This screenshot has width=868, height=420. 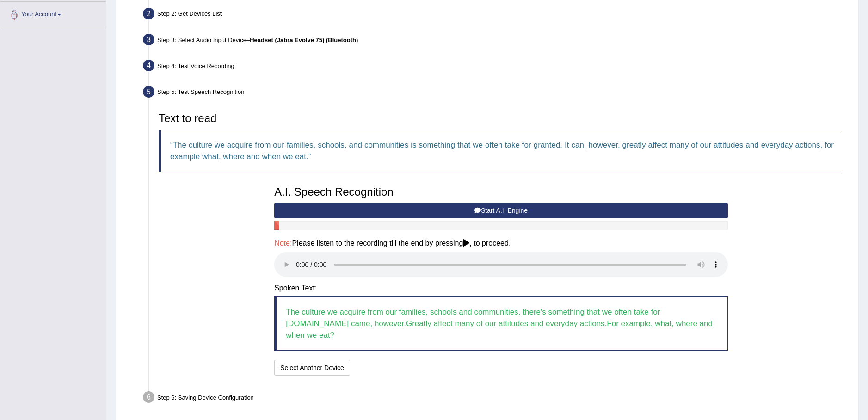 What do you see at coordinates (53, 14) in the screenshot?
I see `a: Your Account` at bounding box center [53, 14].